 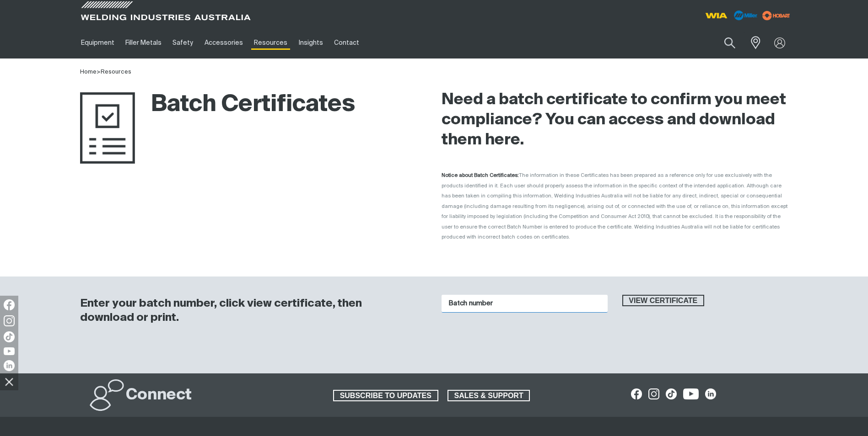 What do you see at coordinates (249, 311) in the screenshot?
I see `h3: Enter your batch number, click view certificate, then download or print.` at bounding box center [249, 311].